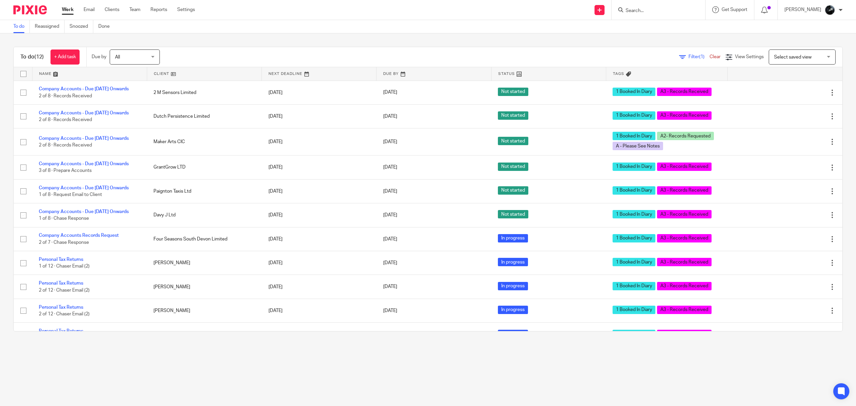  Describe the element at coordinates (793, 57) in the screenshot. I see `span: Select saved view` at that location.